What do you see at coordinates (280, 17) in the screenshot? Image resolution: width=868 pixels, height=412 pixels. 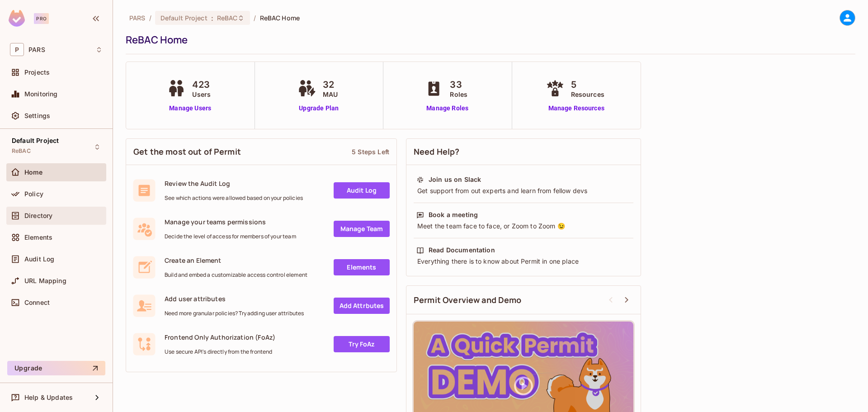 I see `span: ReBAC Home` at bounding box center [280, 17].